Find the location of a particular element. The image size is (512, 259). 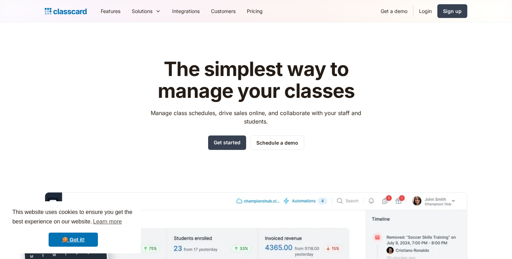

a: Customers is located at coordinates (223, 11).